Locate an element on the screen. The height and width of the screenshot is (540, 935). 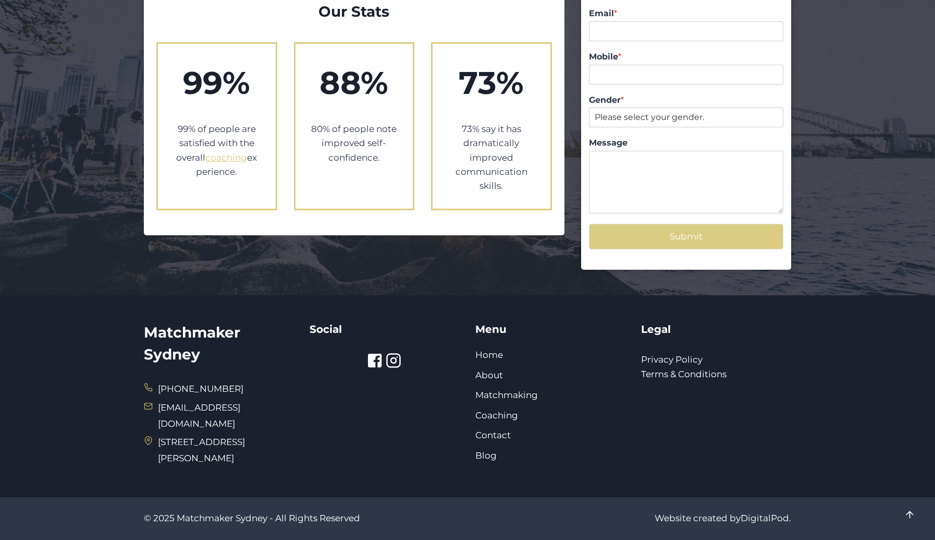
a: Matchmaking is located at coordinates (507, 395).